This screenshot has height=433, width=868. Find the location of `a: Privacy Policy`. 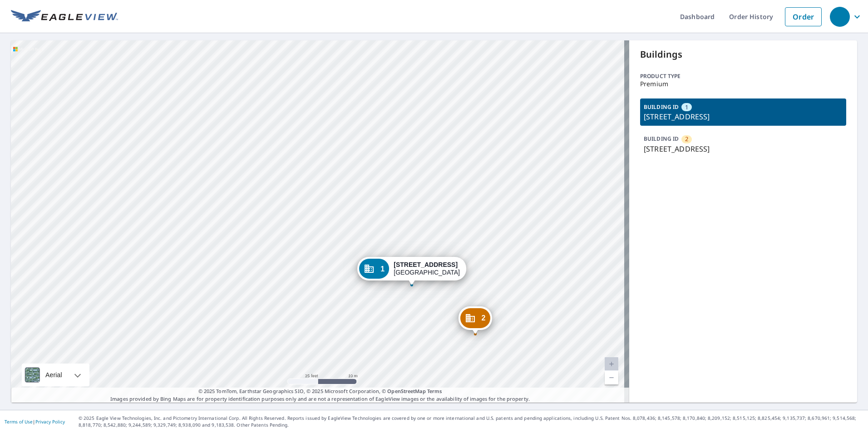

a: Privacy Policy is located at coordinates (50, 422).